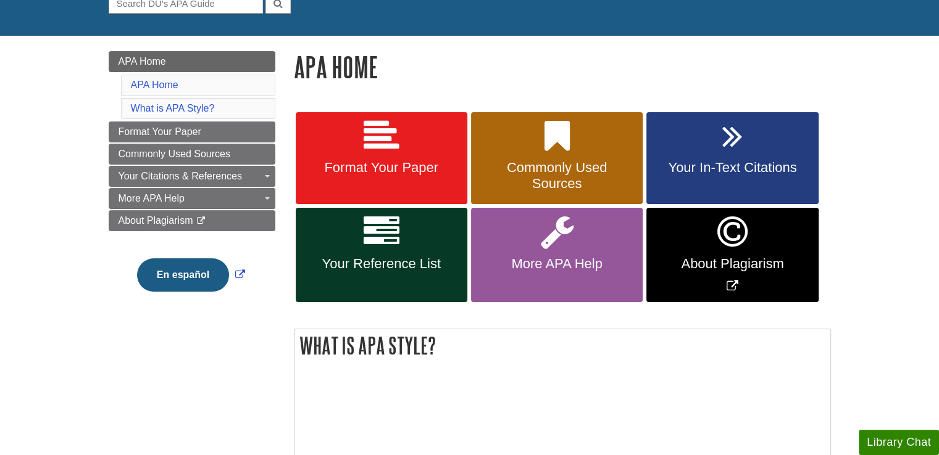 Image resolution: width=939 pixels, height=455 pixels. Describe the element at coordinates (732, 159) in the screenshot. I see `a: Your In-Text Citations` at that location.